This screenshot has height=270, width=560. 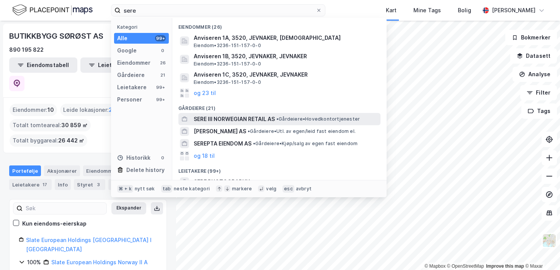 I want to click on button: Tags, so click(x=539, y=111).